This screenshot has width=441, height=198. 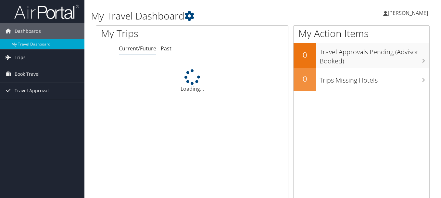 What do you see at coordinates (27, 74) in the screenshot?
I see `span: Book Travel` at bounding box center [27, 74].